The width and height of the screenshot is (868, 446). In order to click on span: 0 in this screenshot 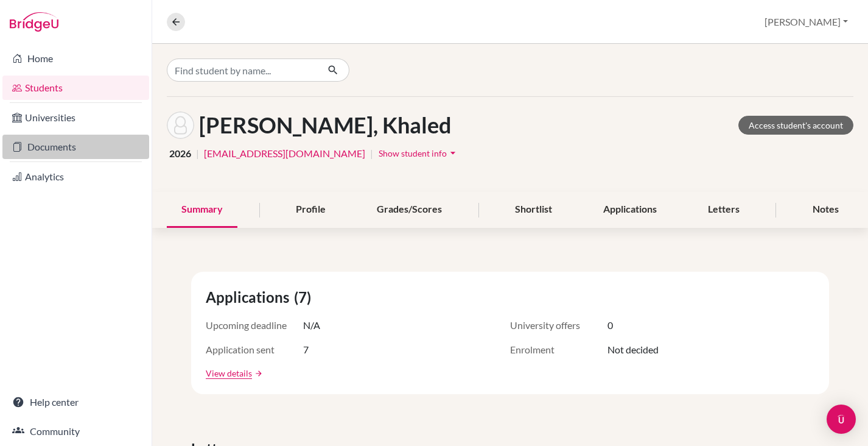, I will do `click(610, 325)`.